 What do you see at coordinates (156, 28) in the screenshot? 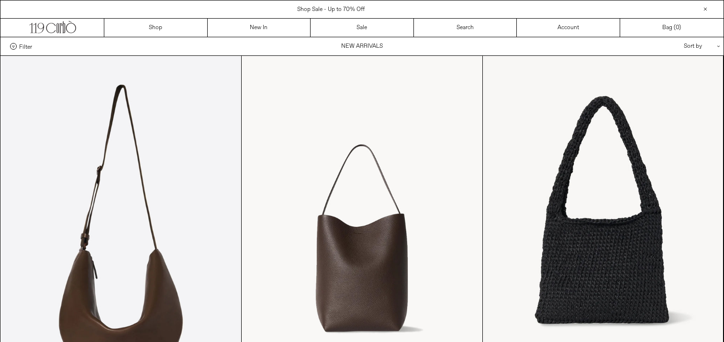
I see `a: Shop` at bounding box center [156, 28].